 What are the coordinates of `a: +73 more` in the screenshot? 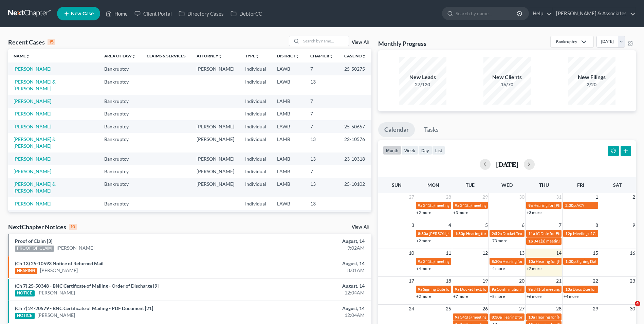 It's located at (498, 240).